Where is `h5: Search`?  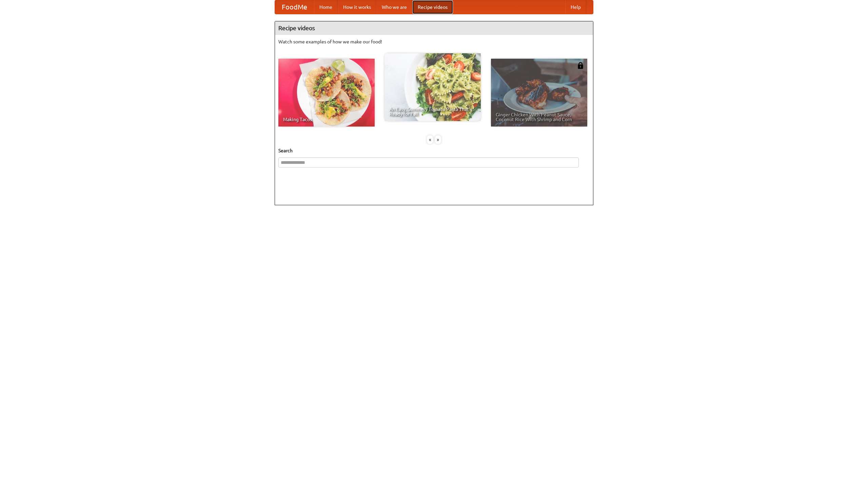
h5: Search is located at coordinates (434, 151).